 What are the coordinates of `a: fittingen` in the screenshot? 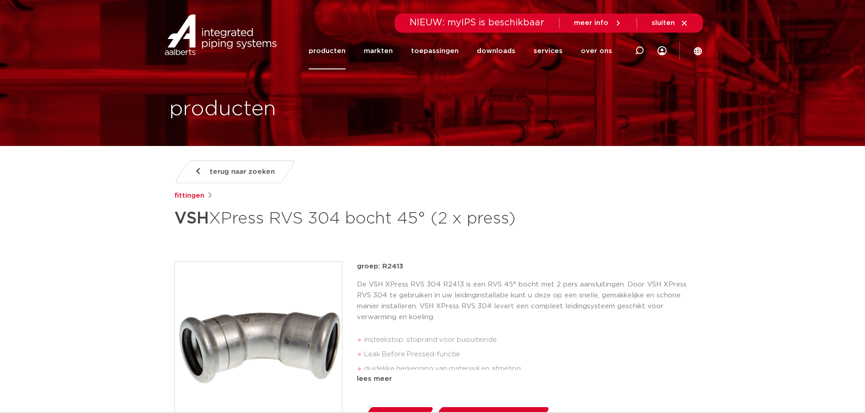 It's located at (189, 196).